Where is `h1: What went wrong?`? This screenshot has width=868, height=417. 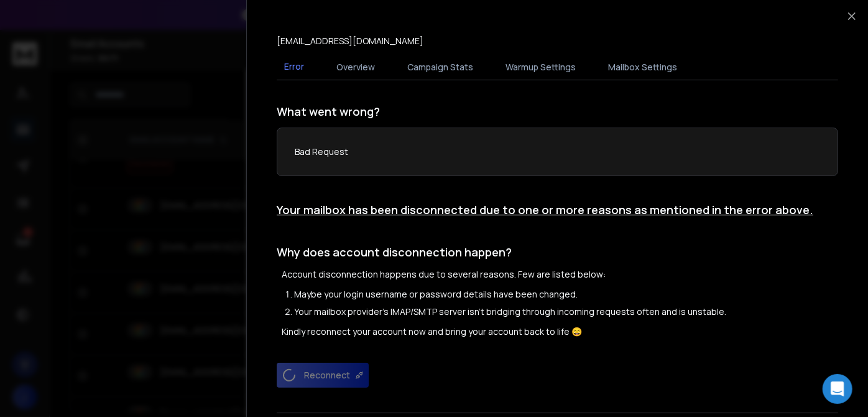 h1: What went wrong? is located at coordinates (557, 112).